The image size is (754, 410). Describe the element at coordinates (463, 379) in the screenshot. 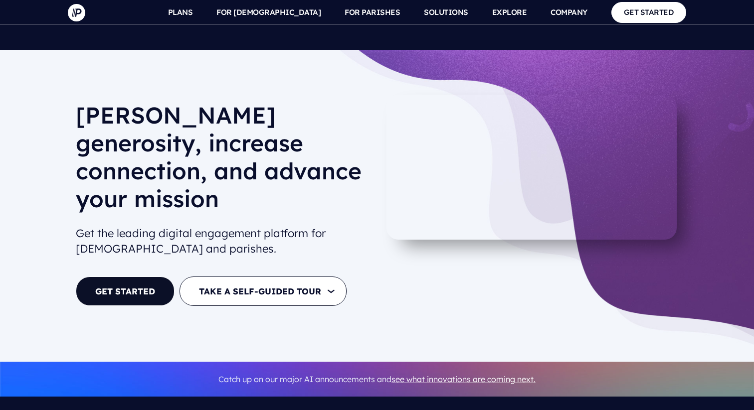

I see `span: see what innovations are coming next.` at that location.